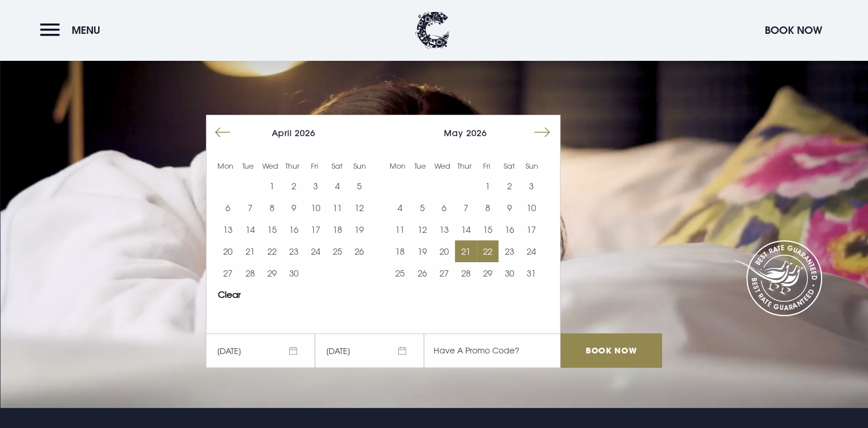 This screenshot has height=428, width=868. Describe the element at coordinates (422, 208) in the screenshot. I see `button: 5` at that location.